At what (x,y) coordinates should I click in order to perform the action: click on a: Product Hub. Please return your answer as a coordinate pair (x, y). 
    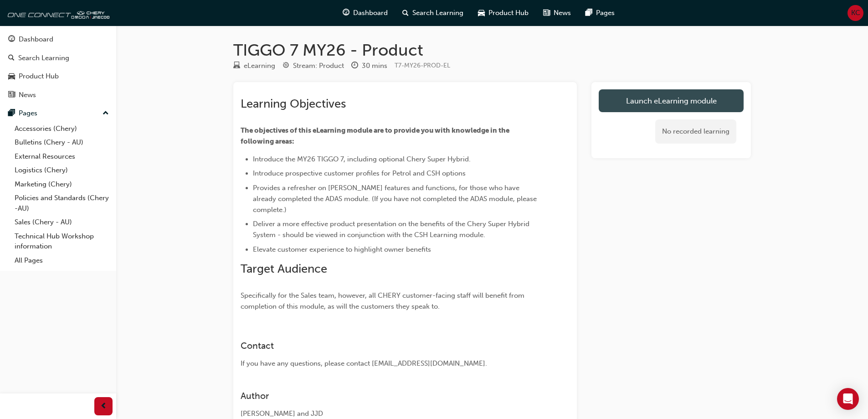
    Looking at the image, I should click on (58, 76).